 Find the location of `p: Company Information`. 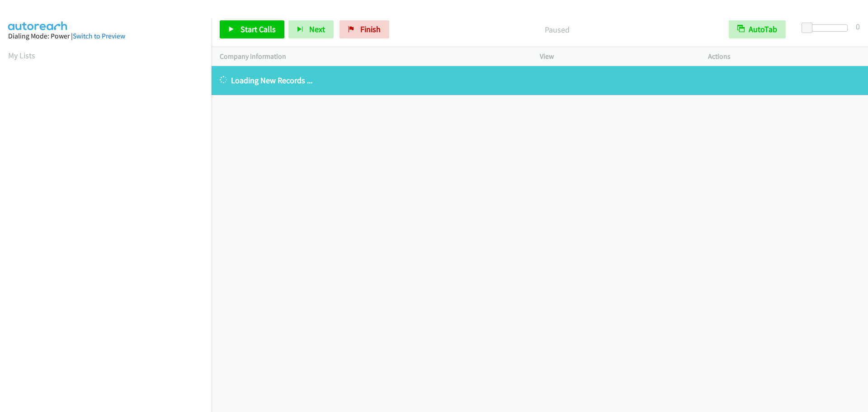

p: Company Information is located at coordinates (371, 56).